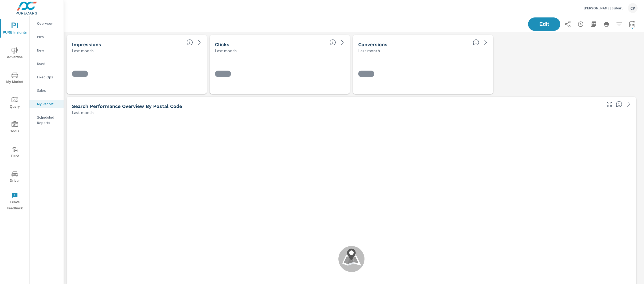  What do you see at coordinates (47, 24) in the screenshot?
I see `div: Overview` at bounding box center [47, 24].